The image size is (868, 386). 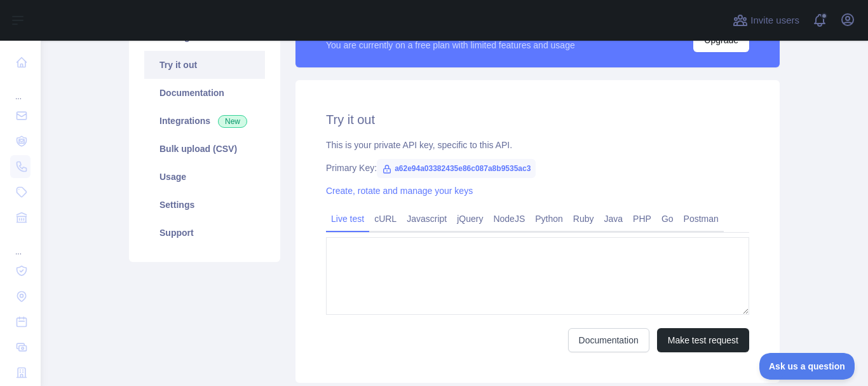 I want to click on div: You are currently on a free plan with limited features and usage, so click(x=450, y=45).